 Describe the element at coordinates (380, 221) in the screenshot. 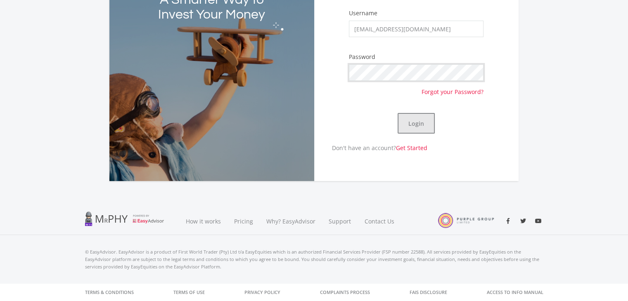

I see `a: Contact Us` at that location.